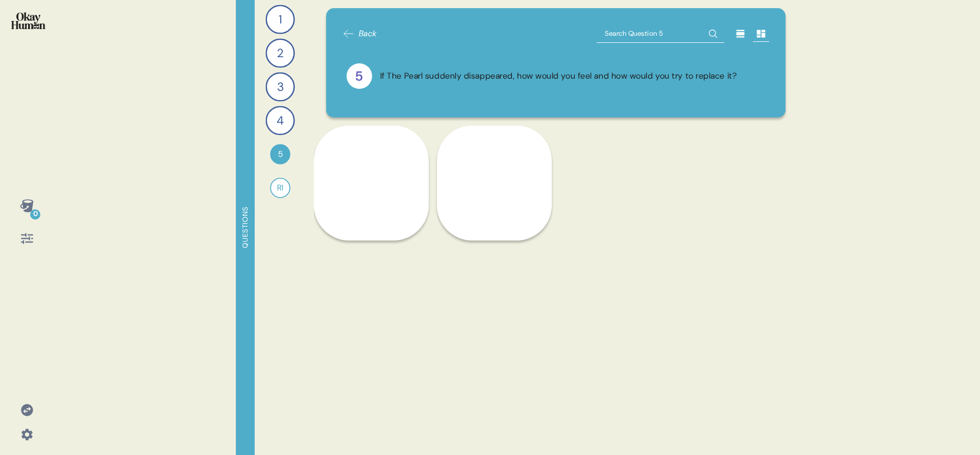 The height and width of the screenshot is (455, 980). I want to click on div: 4, so click(280, 120).